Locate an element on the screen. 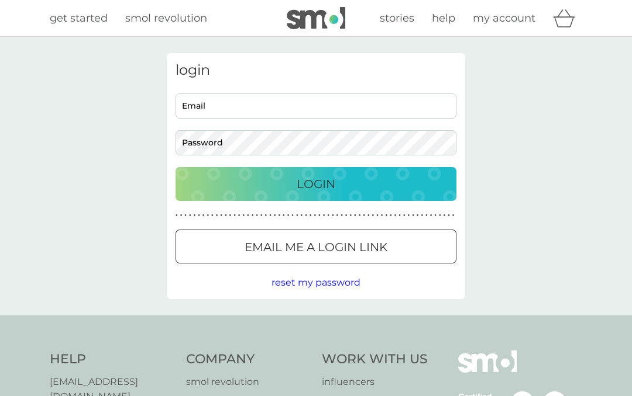  p: influencers is located at coordinates (374, 382).